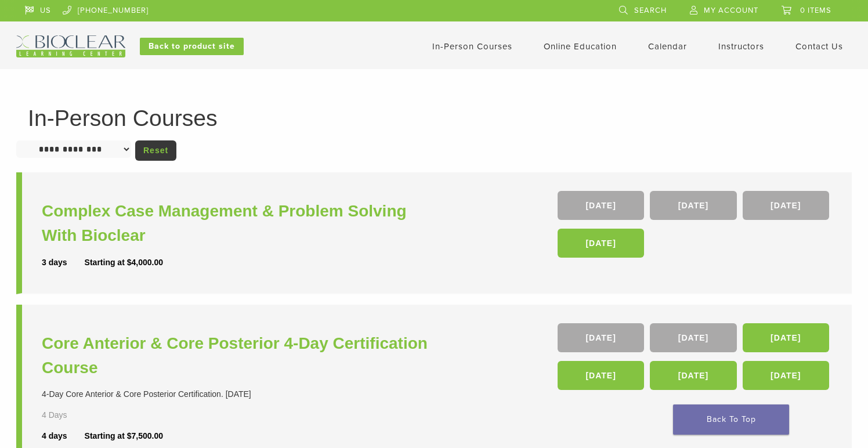 This screenshot has width=868, height=448. What do you see at coordinates (71, 46) in the screenshot?
I see `img: Bioclear` at bounding box center [71, 46].